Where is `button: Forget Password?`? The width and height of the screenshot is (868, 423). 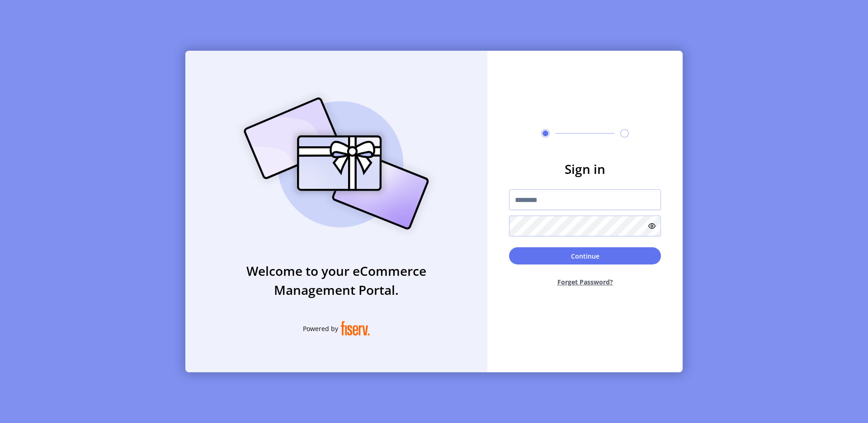
button: Forget Password? is located at coordinates (585, 281).